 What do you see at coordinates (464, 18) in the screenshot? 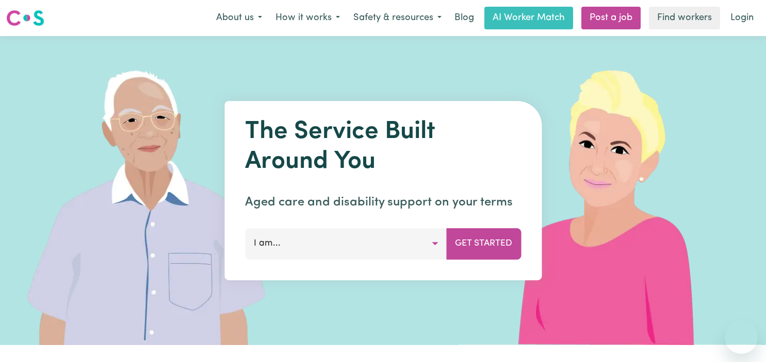
I see `a: Blog` at bounding box center [464, 18].